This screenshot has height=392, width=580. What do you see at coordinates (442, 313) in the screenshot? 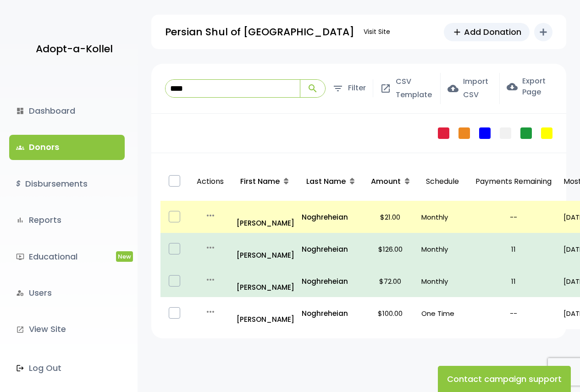
I see `p: One Time` at bounding box center [442, 313].